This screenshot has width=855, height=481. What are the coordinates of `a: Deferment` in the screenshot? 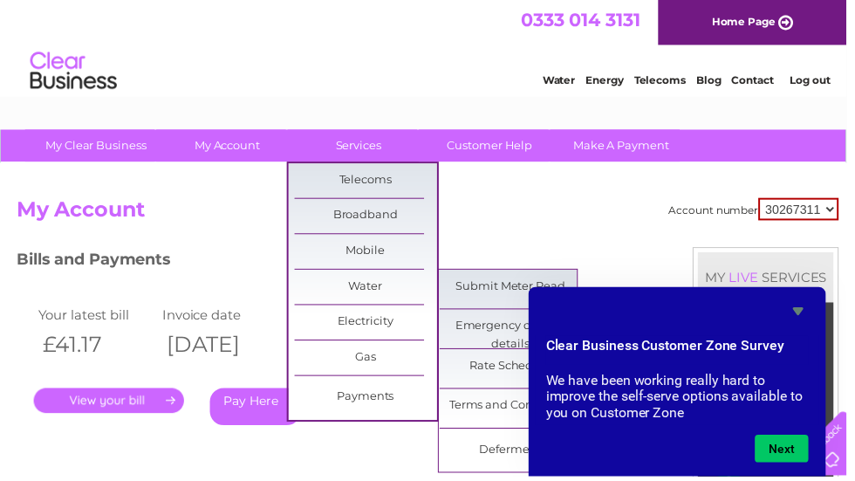 It's located at (516, 454).